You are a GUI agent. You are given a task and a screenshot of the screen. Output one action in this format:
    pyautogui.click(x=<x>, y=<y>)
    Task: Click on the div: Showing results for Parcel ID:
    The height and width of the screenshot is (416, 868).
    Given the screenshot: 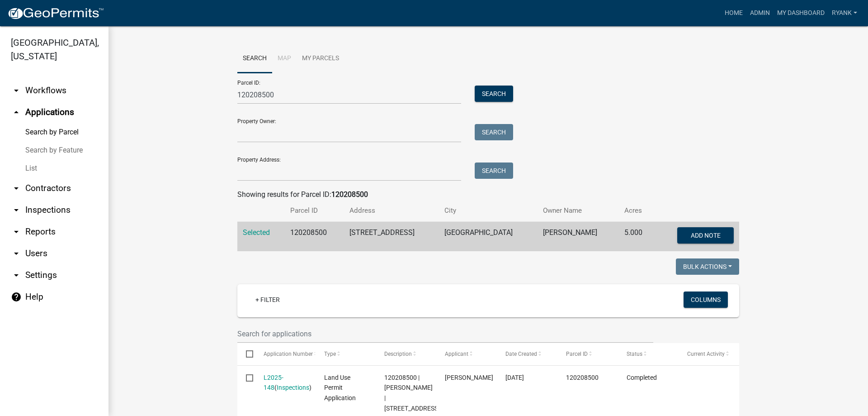 What is the action you would take?
    pyautogui.click(x=489, y=194)
    